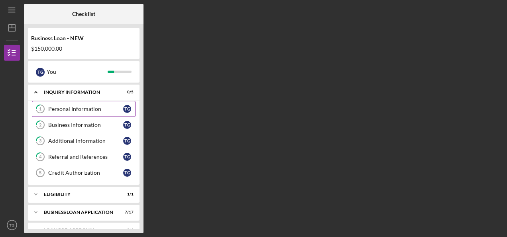 The width and height of the screenshot is (507, 237). Describe the element at coordinates (86, 157) in the screenshot. I see `div: Referral and References` at that location.